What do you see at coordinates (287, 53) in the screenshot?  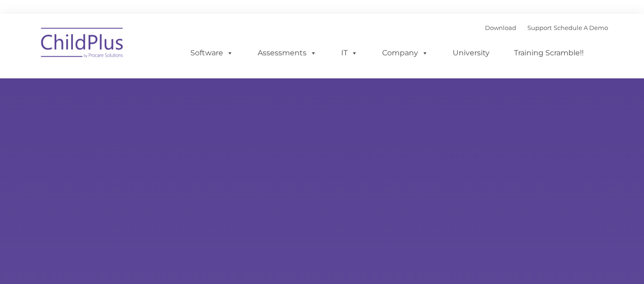 I see `a: Assessments` at bounding box center [287, 53].